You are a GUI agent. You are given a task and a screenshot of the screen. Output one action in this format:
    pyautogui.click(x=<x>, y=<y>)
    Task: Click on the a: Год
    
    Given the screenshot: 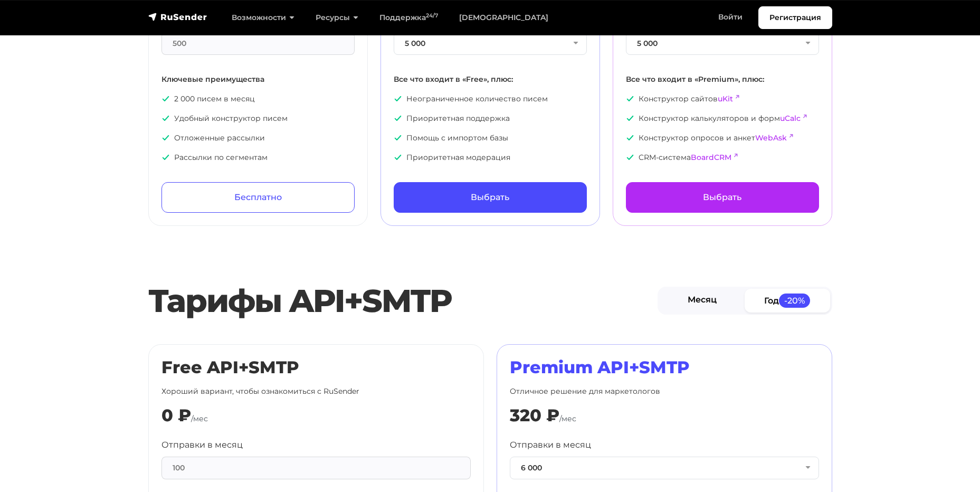 What is the action you would take?
    pyautogui.click(x=788, y=301)
    